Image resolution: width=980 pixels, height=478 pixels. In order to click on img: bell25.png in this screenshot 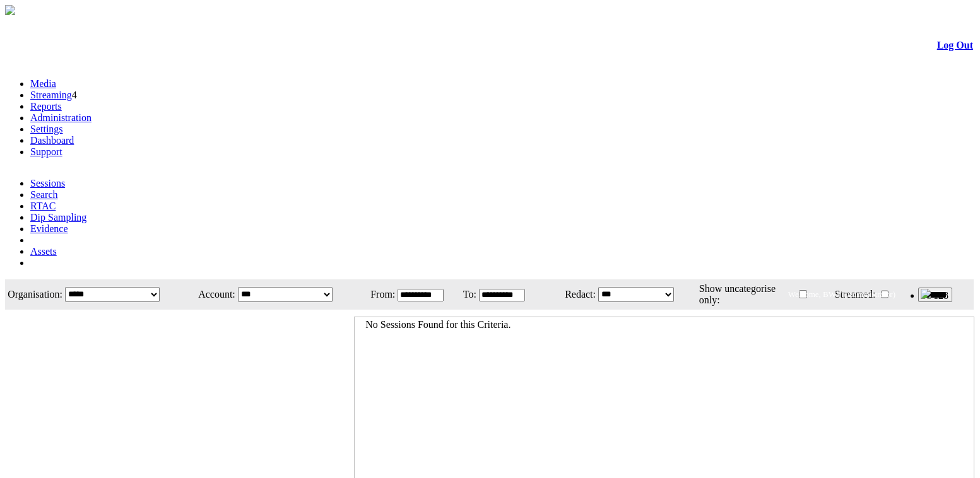, I will do `click(926, 294)`.